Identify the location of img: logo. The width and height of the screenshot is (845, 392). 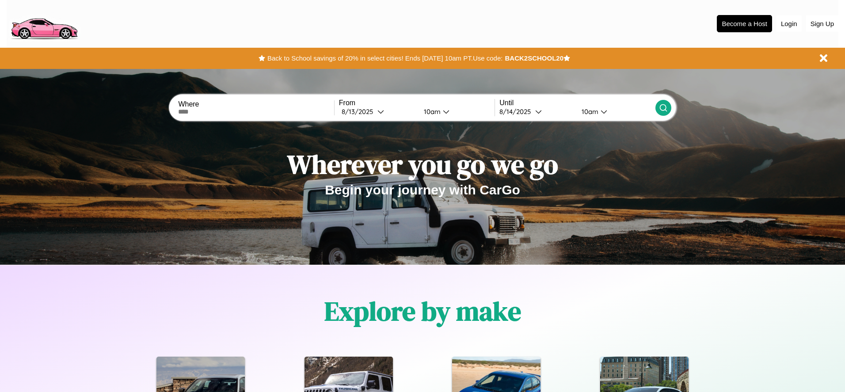
(44, 23).